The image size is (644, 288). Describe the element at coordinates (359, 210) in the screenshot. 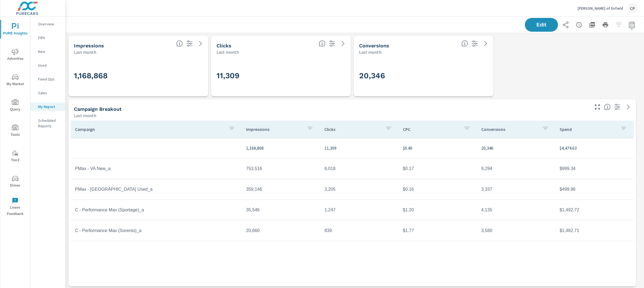

I see `td: 1,247` at that location.